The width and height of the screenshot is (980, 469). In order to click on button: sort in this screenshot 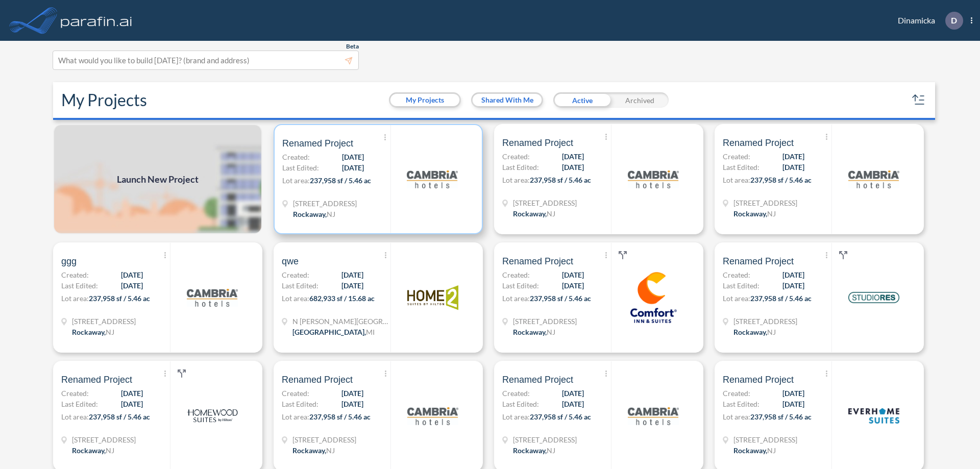, I will do `click(919, 100)`.